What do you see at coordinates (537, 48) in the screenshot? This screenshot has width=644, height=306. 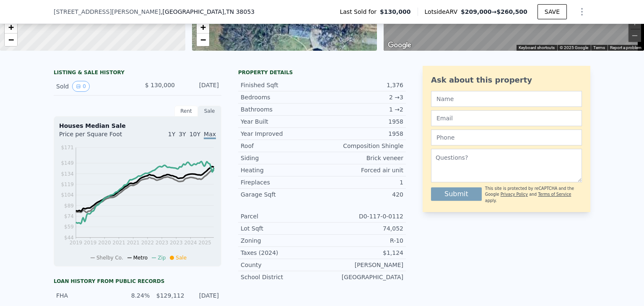 I see `button: Keyboard shortcuts` at bounding box center [537, 48].